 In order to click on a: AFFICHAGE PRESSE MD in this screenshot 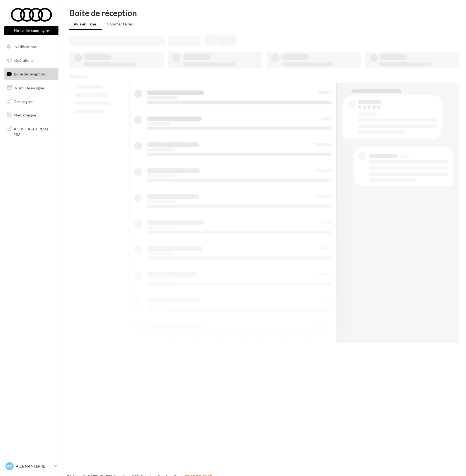, I will do `click(32, 131)`.